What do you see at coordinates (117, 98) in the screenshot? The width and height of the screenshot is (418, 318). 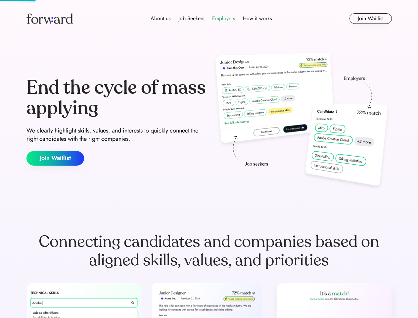 I see `div: End the cycle of mass applying` at bounding box center [117, 98].